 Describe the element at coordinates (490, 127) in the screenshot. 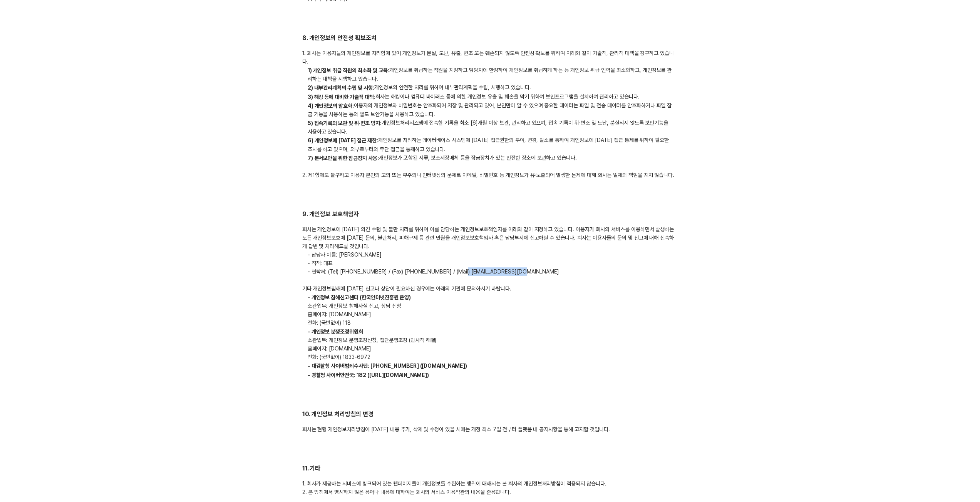

I see `p: 개인정보처리시스템에 접속한 기록을 최소 [6]개월 이상 보관, 관리하고 있으며, 접속 기록이 위·변조 및 도난, 분실되지 않도록 보안기능을 사용하고 있습니다.` at that location.